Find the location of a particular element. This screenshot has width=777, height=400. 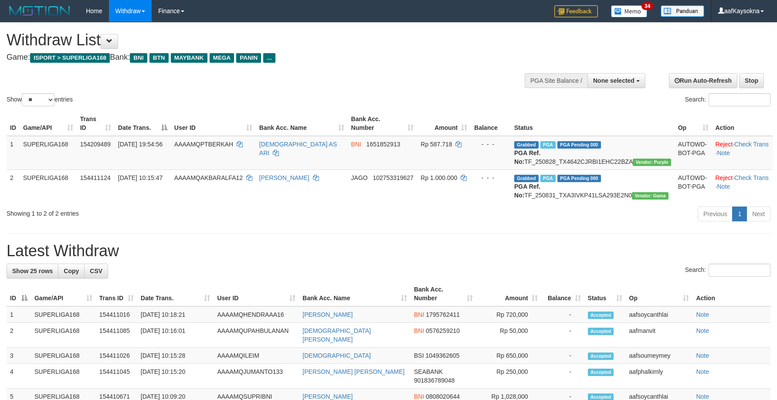

td: AAAAMQUPAHBULANAN is located at coordinates (256, 335).